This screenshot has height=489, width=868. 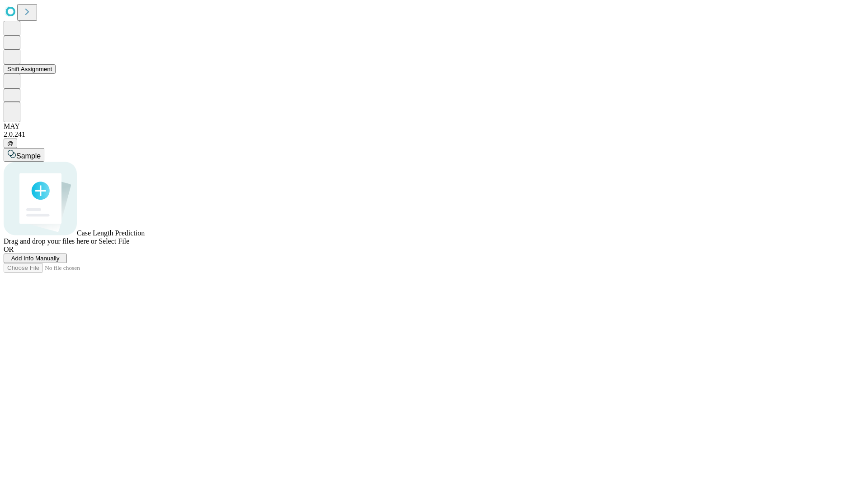 I want to click on span: Sample, so click(x=28, y=156).